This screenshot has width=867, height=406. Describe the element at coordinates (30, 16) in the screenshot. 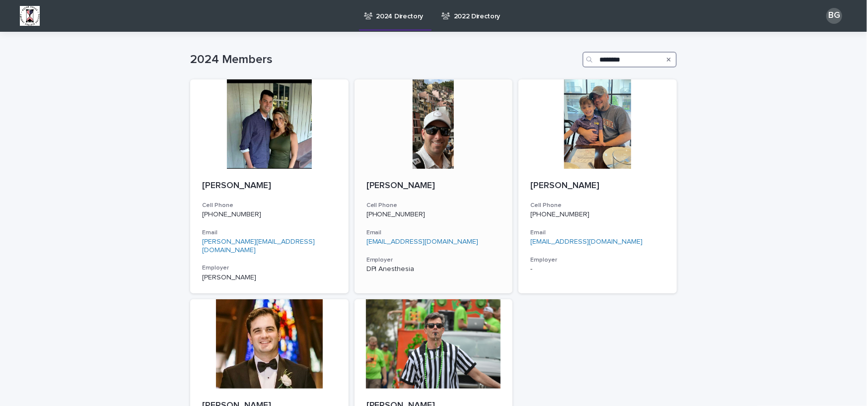

I see `img: BsxibNoaTPe9uU9VL587` at that location.